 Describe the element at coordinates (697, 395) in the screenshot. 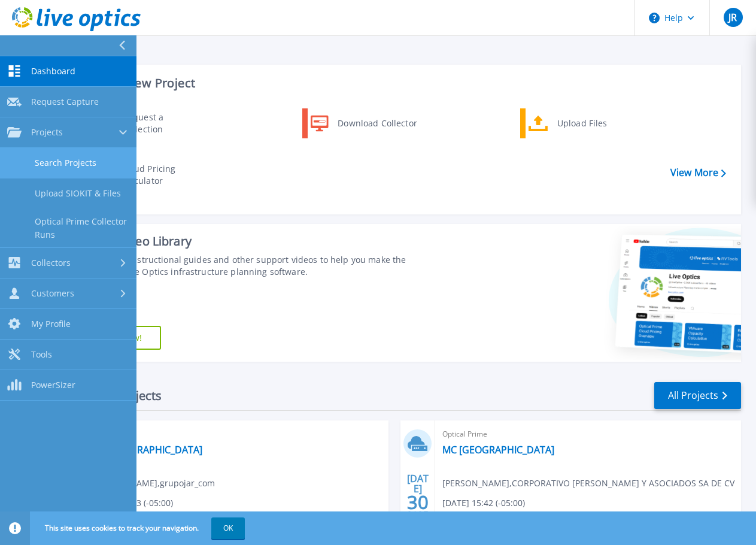

I see `a: All Projects` at that location.